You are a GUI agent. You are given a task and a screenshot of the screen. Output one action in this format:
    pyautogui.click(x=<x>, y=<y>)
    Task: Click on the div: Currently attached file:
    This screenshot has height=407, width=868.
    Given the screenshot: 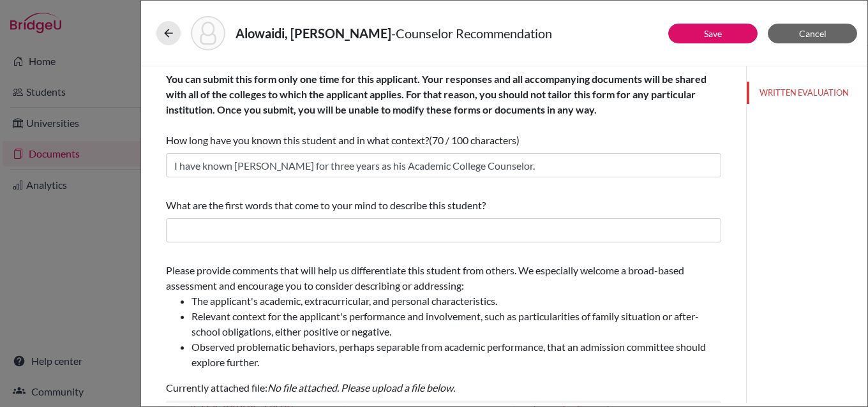 What is the action you would take?
    pyautogui.click(x=443, y=329)
    